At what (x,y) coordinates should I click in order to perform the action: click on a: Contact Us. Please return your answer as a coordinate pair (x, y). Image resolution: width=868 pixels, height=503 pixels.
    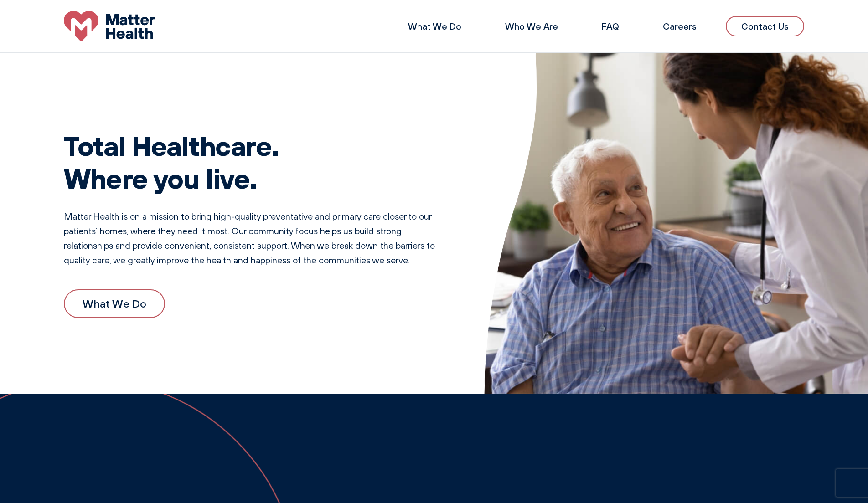
    Looking at the image, I should click on (765, 26).